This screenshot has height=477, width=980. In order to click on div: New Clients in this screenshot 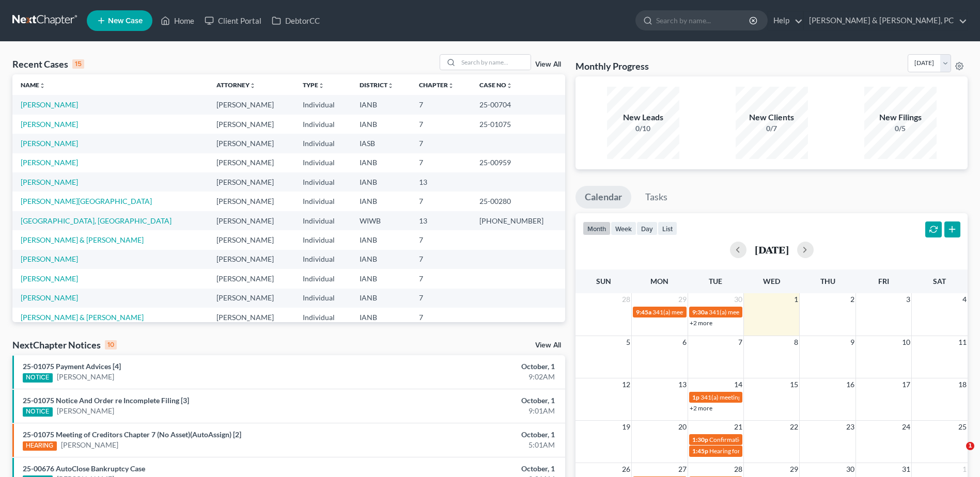, I will do `click(771, 117)`.